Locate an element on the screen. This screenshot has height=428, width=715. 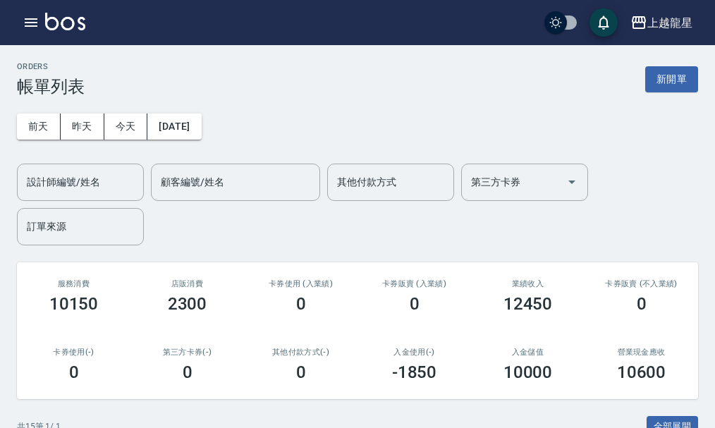
h3: -1850 is located at coordinates (415, 373).